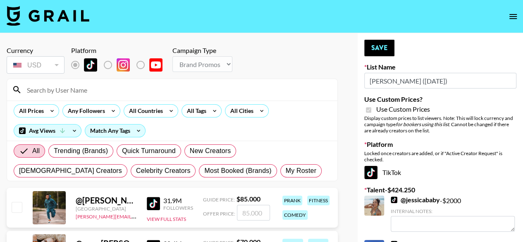 Image resolution: width=523 pixels, height=242 pixels. I want to click on input: 85.000, so click(253, 212).